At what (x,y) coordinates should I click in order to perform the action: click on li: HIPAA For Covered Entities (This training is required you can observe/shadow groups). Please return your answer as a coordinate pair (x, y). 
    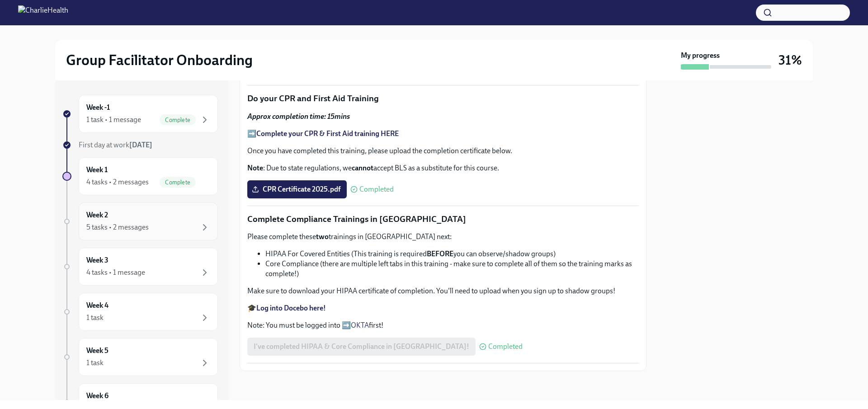
    Looking at the image, I should click on (452, 254).